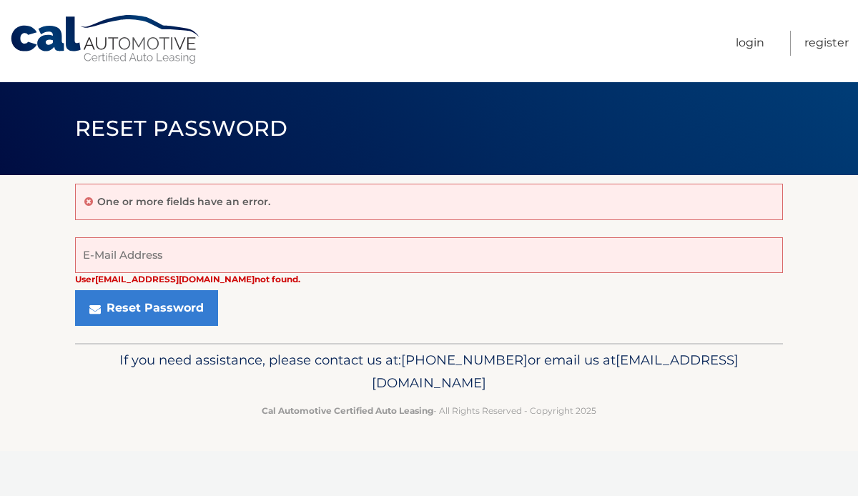 Image resolution: width=858 pixels, height=496 pixels. Describe the element at coordinates (750, 43) in the screenshot. I see `a: Login` at that location.